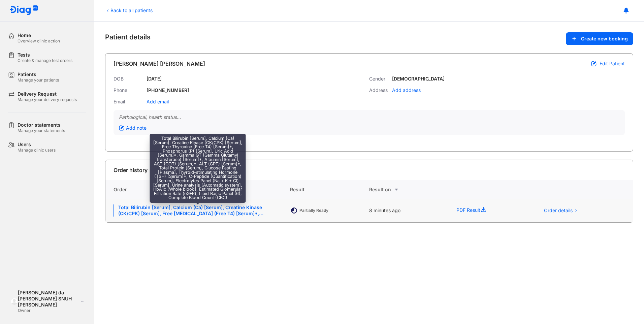 Image resolution: width=644 pixels, height=324 pixels. What do you see at coordinates (38, 74) in the screenshot?
I see `div: Patients` at bounding box center [38, 74].